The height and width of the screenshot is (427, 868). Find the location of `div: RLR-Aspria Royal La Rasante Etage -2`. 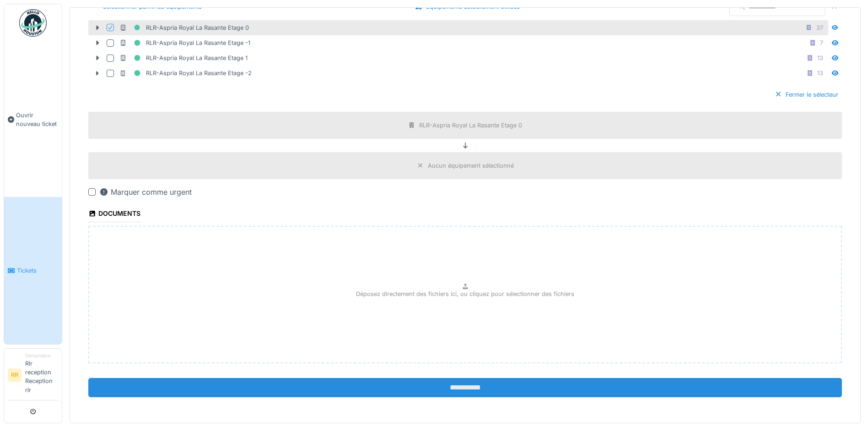

div: RLR-Aspria Royal La Rasante Etage -2 is located at coordinates (185, 72).